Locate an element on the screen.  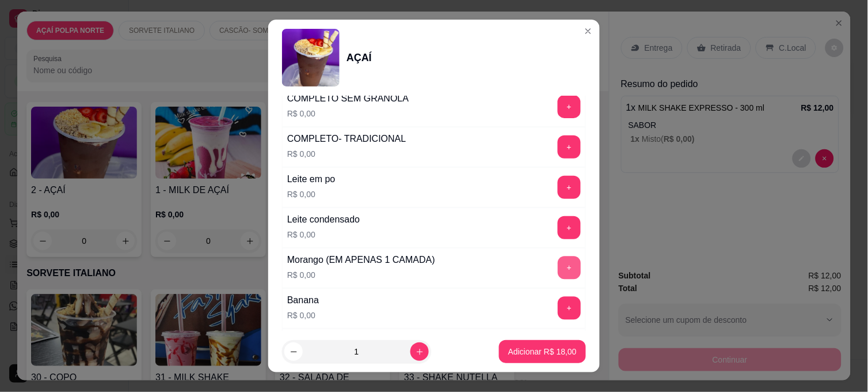
button: Adicionar R$ 18,00 is located at coordinates (542, 351).